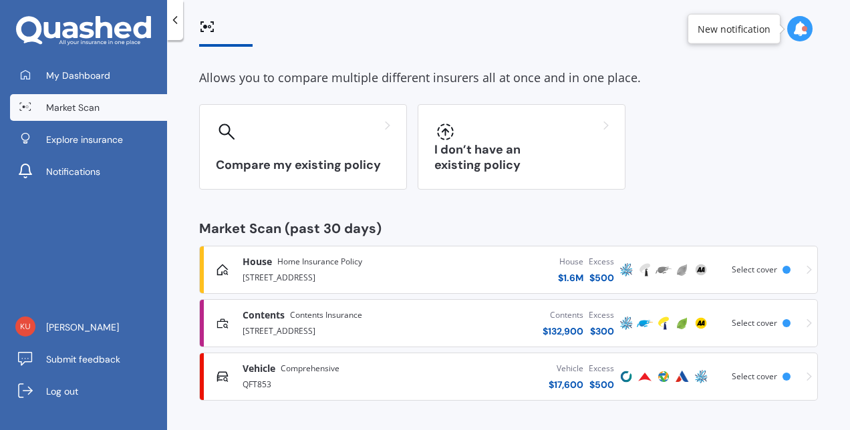  Describe the element at coordinates (88, 391) in the screenshot. I see `a: Log out` at that location.